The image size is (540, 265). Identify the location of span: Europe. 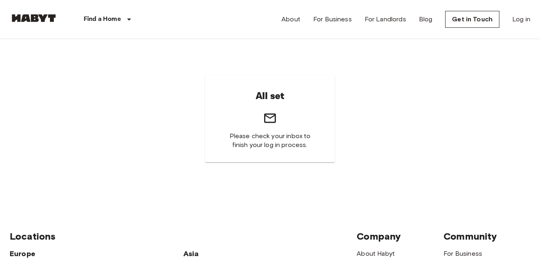
(23, 253).